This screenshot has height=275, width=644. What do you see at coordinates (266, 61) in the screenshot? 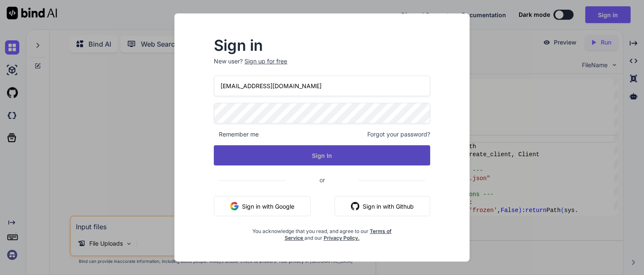
I see `div: Sign up for free` at bounding box center [266, 61].